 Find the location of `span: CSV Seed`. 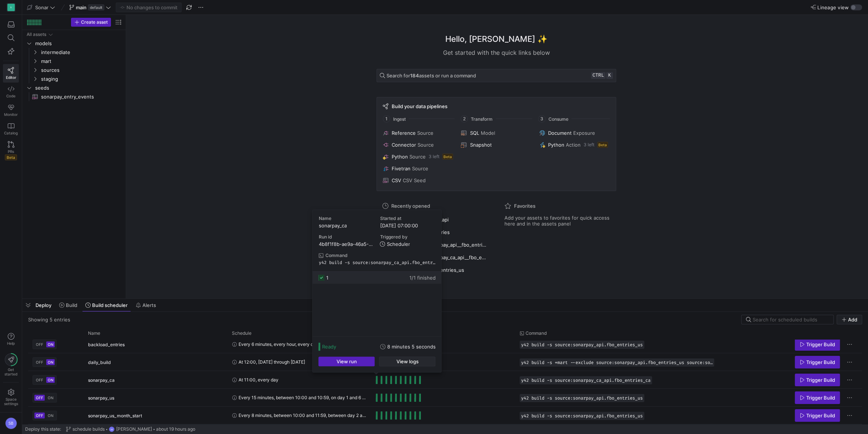

span: CSV Seed is located at coordinates (414, 180).